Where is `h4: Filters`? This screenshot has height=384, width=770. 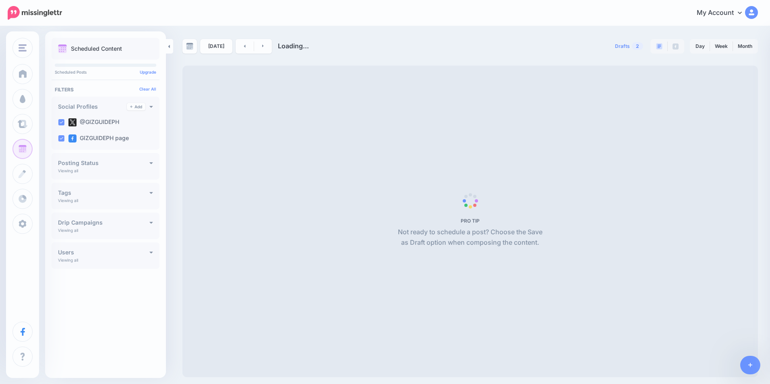 h4: Filters is located at coordinates (106, 89).